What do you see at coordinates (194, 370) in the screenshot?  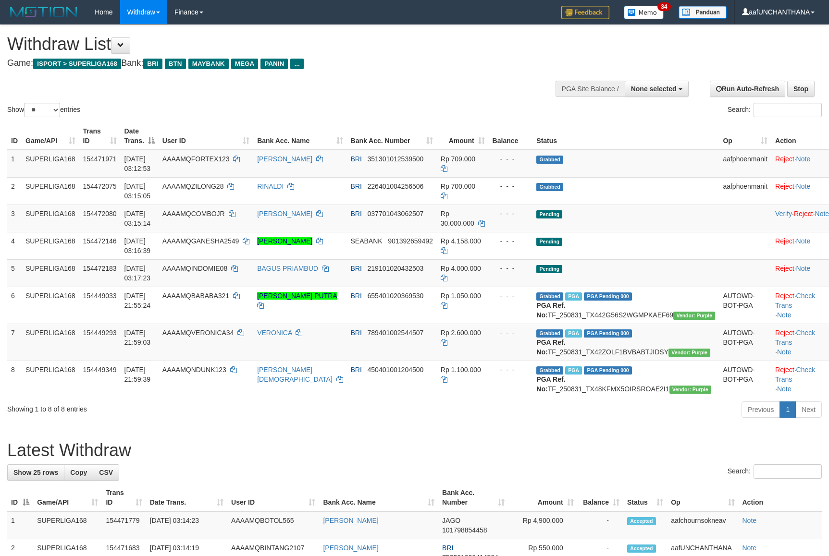 I see `span: AAAAMQNDUNK123` at bounding box center [194, 370].